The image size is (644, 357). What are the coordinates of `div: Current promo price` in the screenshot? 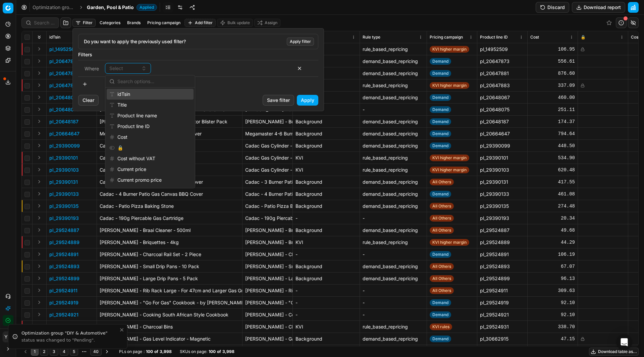 It's located at (150, 180).